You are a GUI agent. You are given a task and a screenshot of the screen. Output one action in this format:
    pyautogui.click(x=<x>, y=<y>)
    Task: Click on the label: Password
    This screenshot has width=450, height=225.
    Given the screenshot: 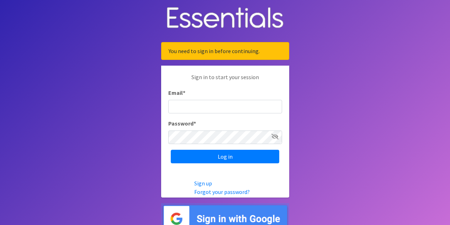 What is the action you would take?
    pyautogui.click(x=182, y=123)
    